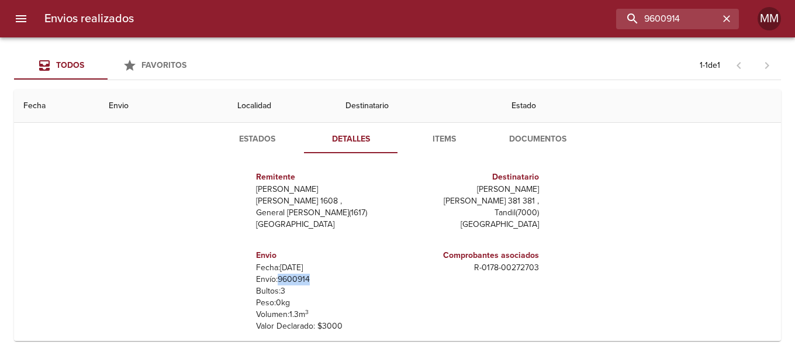 The width and height of the screenshot is (795, 355). I want to click on th: Fecha, so click(57, 106).